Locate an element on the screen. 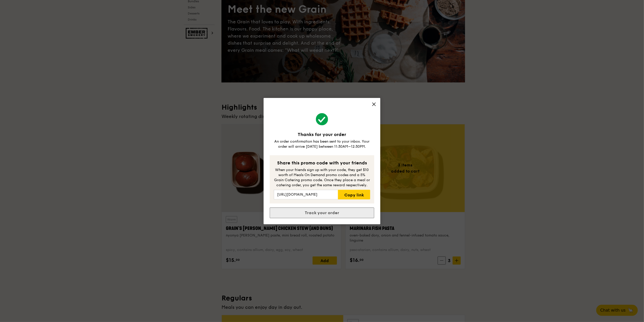 The height and width of the screenshot is (322, 644). div: Thanks for your order is located at coordinates (322, 134).